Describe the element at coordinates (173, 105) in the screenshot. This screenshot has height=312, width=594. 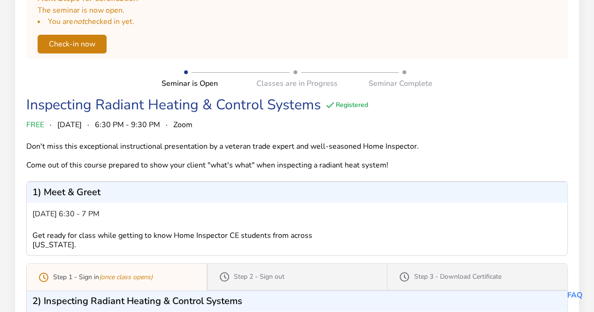
I see `div: Inspecting Radiant Heating & Control Systems` at that location.